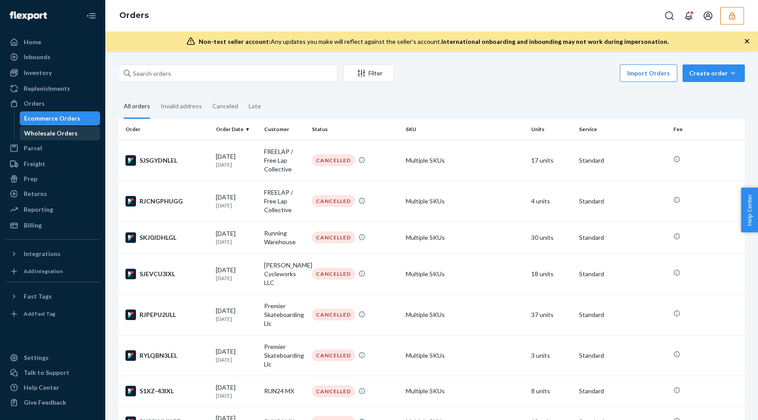 The image size is (758, 420). What do you see at coordinates (134, 16) in the screenshot?
I see `ol: breadcrumbs` at bounding box center [134, 16].